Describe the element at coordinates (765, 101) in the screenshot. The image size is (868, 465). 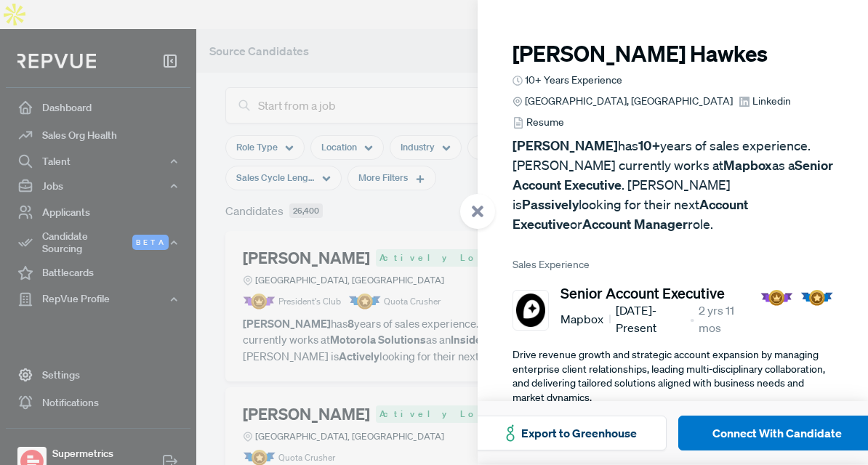
I see `a: Linkedin` at that location.